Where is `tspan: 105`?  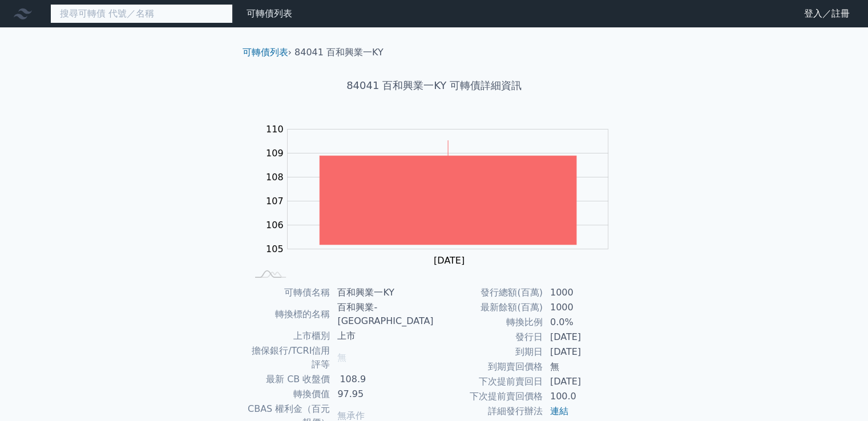 tspan: 105 is located at coordinates (274, 248).